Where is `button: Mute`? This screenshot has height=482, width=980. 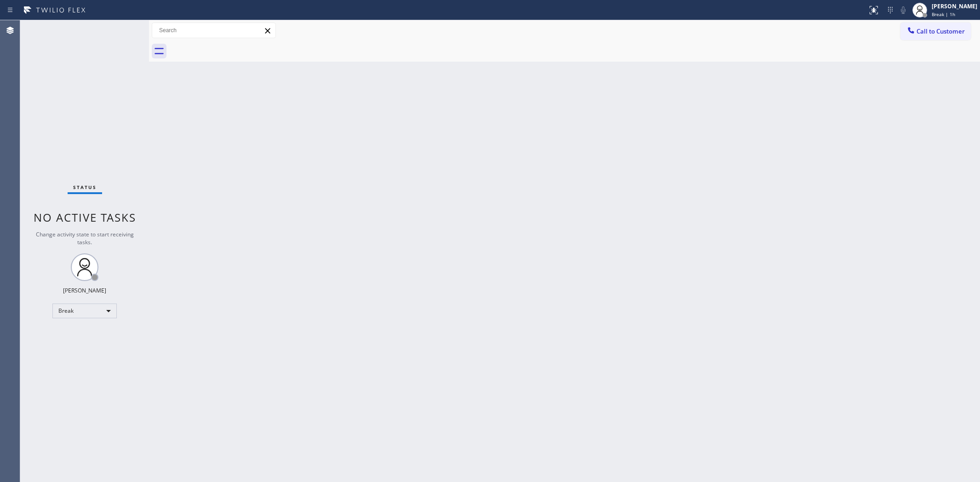 button: Mute is located at coordinates (903, 10).